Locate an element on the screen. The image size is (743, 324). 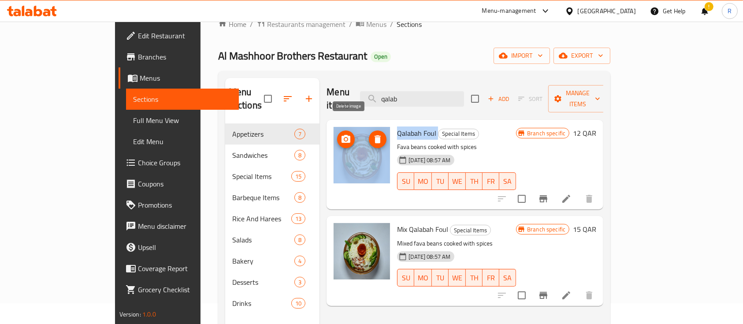
span: Select section is located at coordinates (475, 99).